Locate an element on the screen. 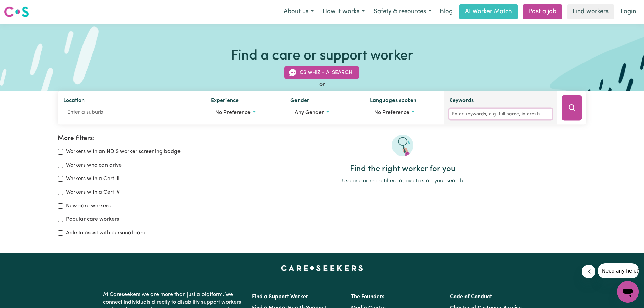  label: Location is located at coordinates (73, 102).